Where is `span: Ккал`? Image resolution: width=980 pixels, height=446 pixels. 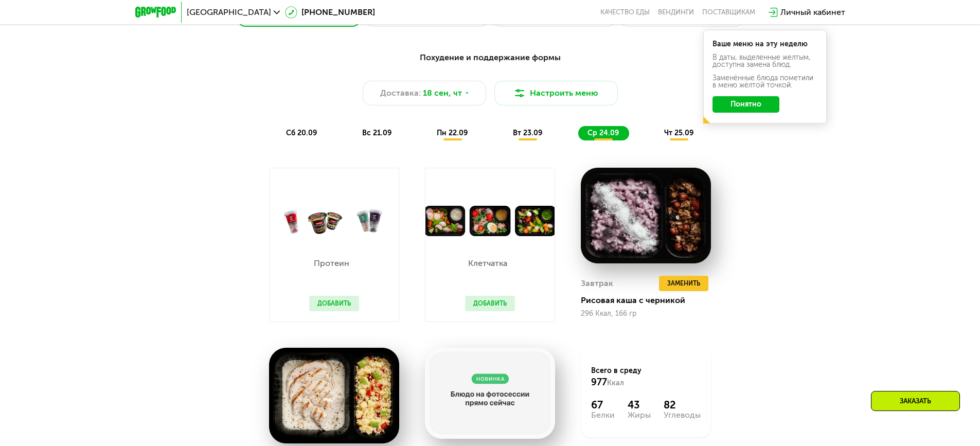 span: Ккал is located at coordinates (615, 383).